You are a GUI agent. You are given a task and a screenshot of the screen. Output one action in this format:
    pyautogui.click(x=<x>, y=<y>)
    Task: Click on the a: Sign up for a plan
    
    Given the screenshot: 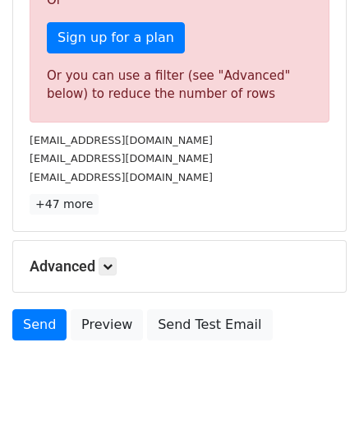 What is the action you would take?
    pyautogui.click(x=116, y=38)
    